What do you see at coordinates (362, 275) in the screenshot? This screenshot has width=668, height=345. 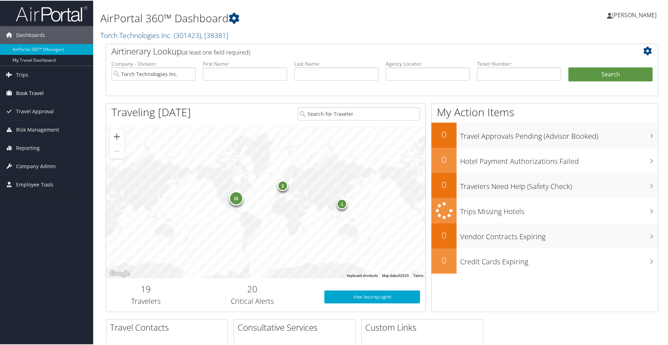 I see `button: Keyboard shortcuts` at bounding box center [362, 275].